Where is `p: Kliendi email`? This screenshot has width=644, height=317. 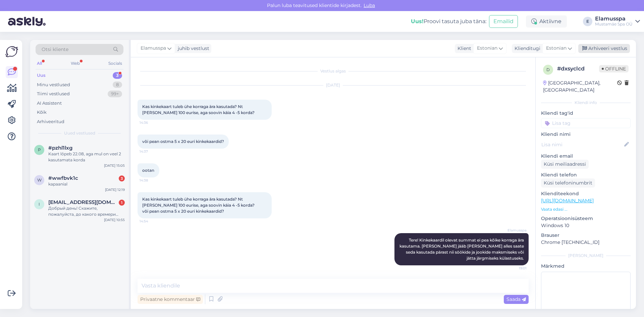 p: Kliendi email is located at coordinates (586, 156).